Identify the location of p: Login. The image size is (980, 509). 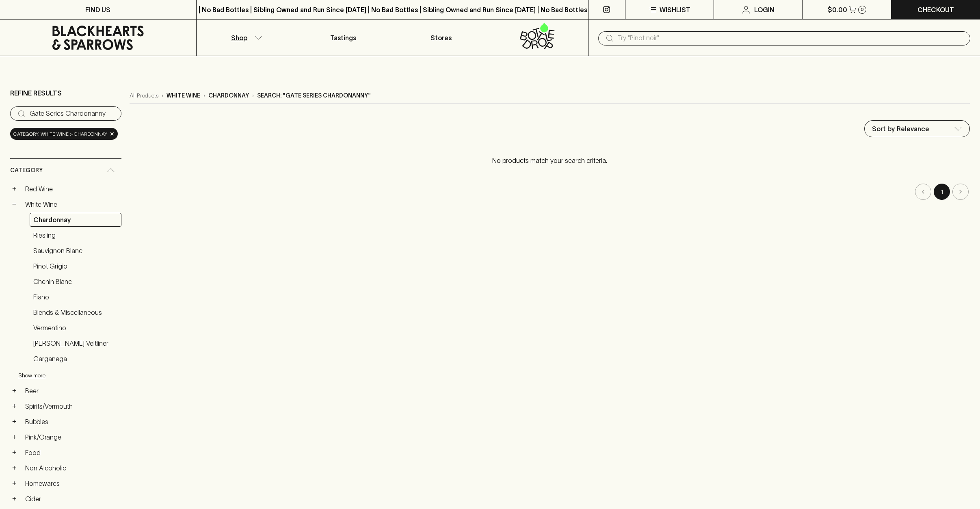
(764, 10).